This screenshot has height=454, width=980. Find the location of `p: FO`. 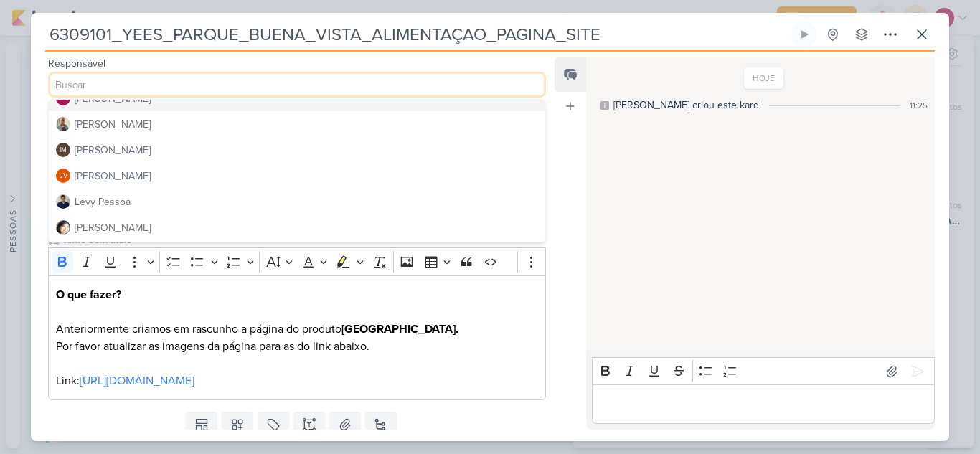

p: FO is located at coordinates (63, 99).